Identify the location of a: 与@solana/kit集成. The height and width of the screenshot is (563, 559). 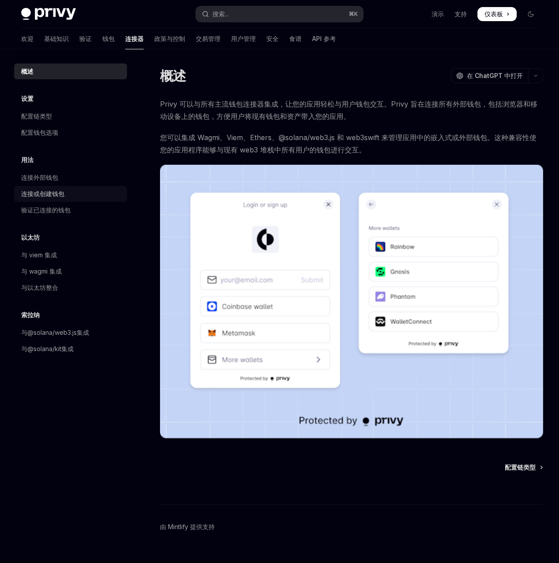
(70, 349).